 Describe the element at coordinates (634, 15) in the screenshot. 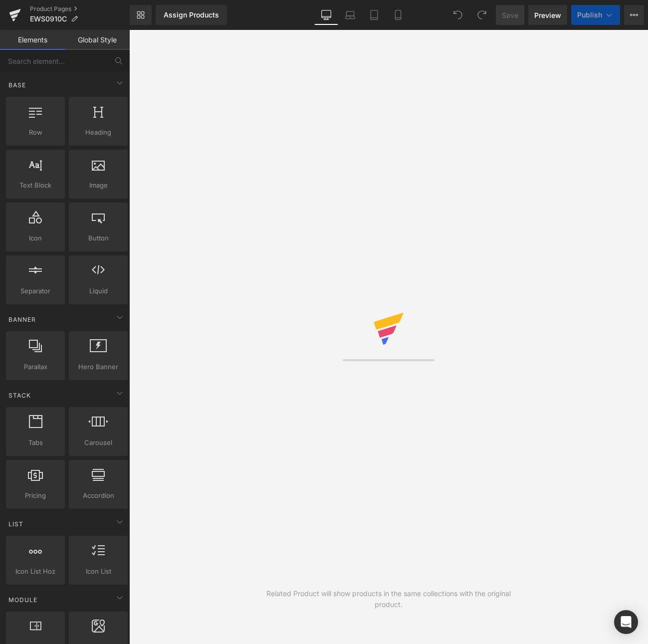

I see `button: More` at that location.